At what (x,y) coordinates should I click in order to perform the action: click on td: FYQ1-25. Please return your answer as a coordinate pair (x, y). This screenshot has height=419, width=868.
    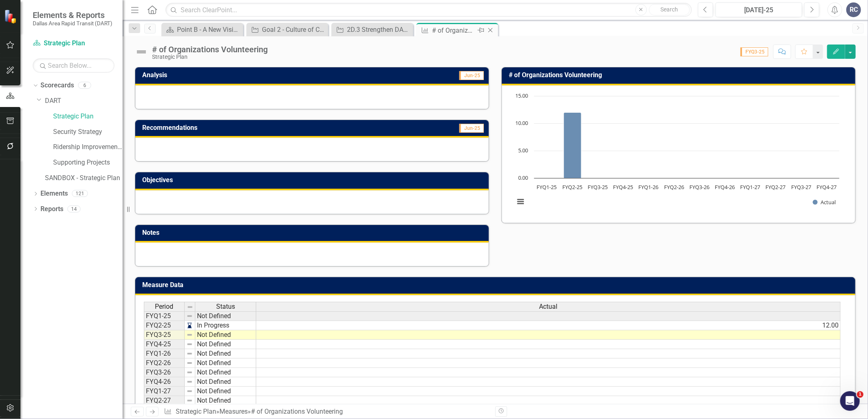
    Looking at the image, I should click on (164, 316).